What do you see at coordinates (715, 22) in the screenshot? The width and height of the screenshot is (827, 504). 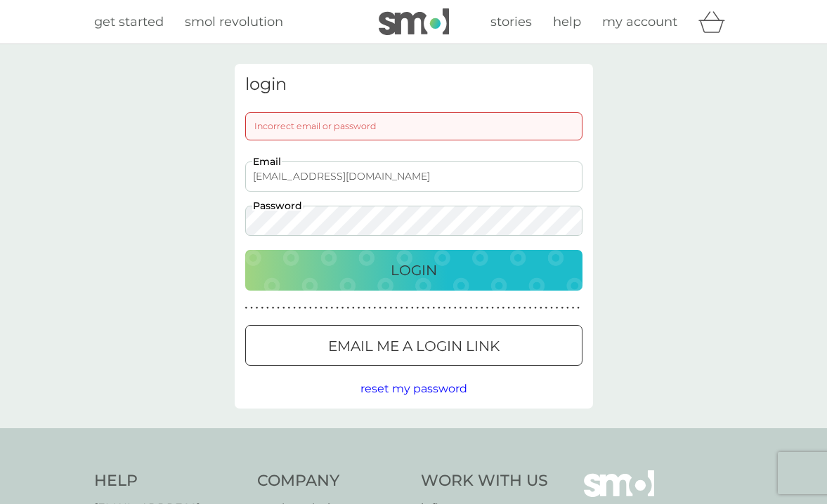 I see `div: basket` at bounding box center [715, 22].